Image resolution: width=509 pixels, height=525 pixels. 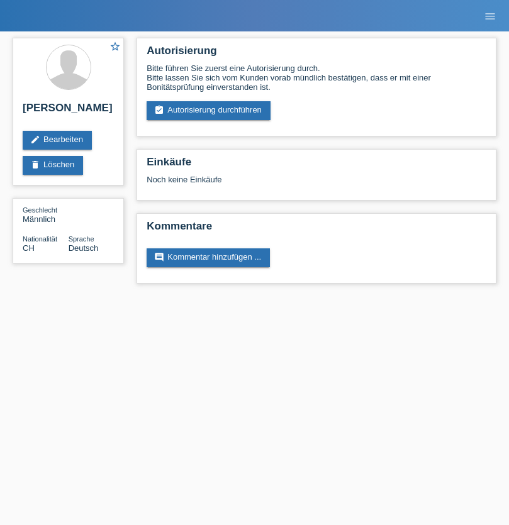 What do you see at coordinates (57, 140) in the screenshot?
I see `a: editBearbeiten` at bounding box center [57, 140].